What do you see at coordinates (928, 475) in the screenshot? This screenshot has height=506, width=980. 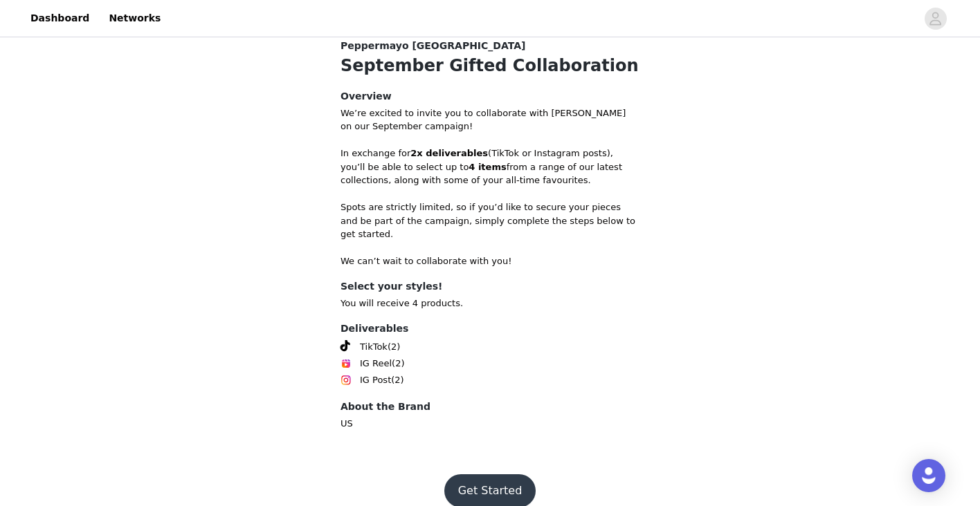 I see `div: Open Intercom Messenger` at bounding box center [928, 475].